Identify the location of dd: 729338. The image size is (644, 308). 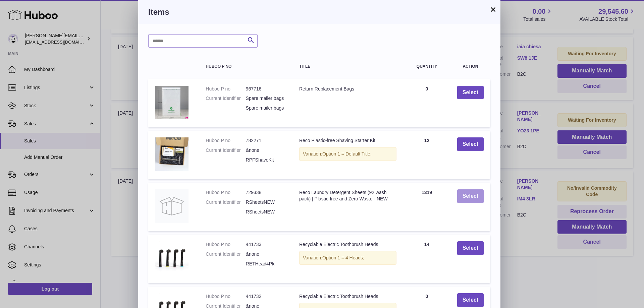
(266, 193).